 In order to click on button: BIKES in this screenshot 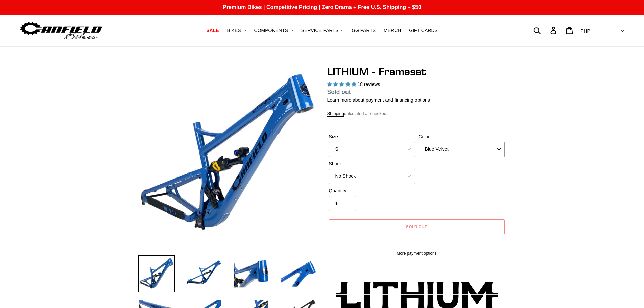, I will do `click(237, 30)`.